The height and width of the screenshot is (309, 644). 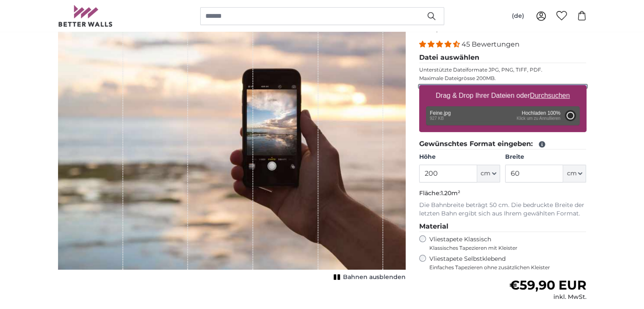 I want to click on label: Breite, so click(x=545, y=157).